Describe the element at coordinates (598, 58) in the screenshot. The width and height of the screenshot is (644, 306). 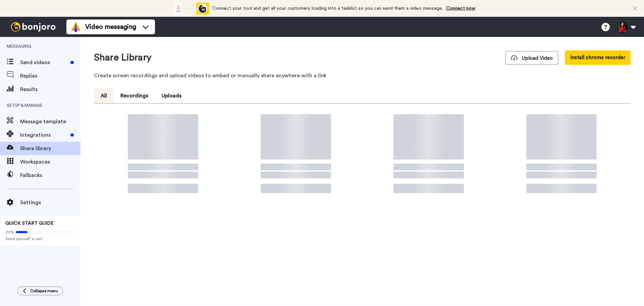
I see `a: Install chrome recorder` at that location.